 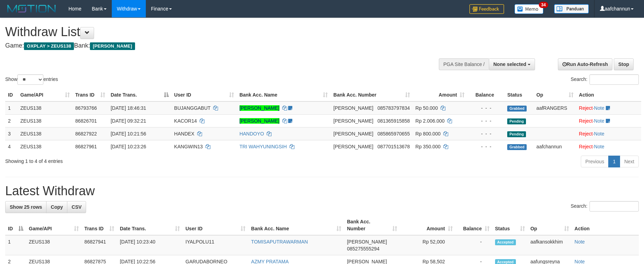 What do you see at coordinates (12, 133) in the screenshot?
I see `td: 3` at bounding box center [12, 133].